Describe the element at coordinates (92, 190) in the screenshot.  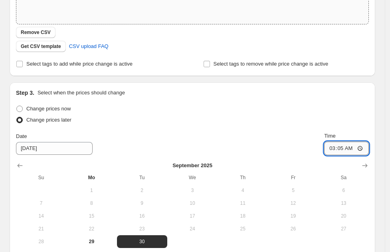
I see `button: Monday September 1 2025` at that location.